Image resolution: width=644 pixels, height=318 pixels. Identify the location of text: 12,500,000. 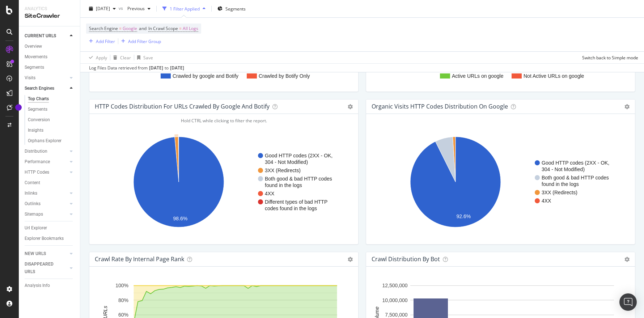
(395, 286).